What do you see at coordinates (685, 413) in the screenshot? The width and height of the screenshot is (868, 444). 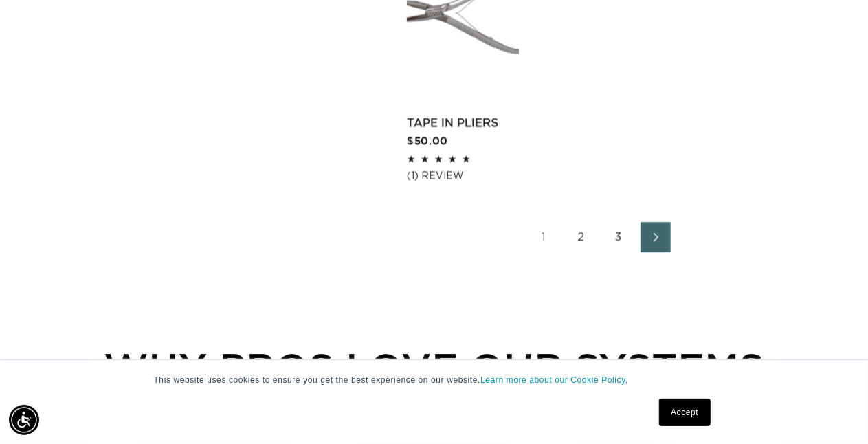 I see `a: Accept` at bounding box center [685, 413].